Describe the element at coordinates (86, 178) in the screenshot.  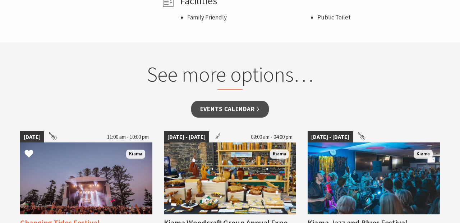
I see `img: Changing Tides Main Stage` at that location.